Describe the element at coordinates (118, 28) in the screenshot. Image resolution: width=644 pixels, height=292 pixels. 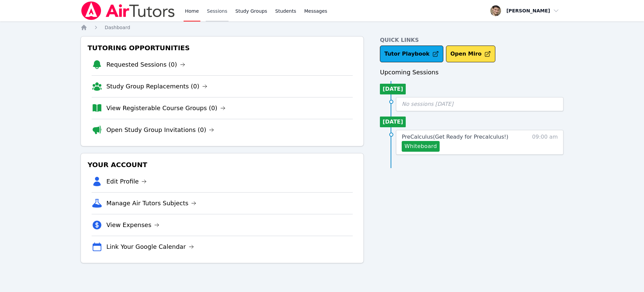
I see `span: Dashboard` at that location.